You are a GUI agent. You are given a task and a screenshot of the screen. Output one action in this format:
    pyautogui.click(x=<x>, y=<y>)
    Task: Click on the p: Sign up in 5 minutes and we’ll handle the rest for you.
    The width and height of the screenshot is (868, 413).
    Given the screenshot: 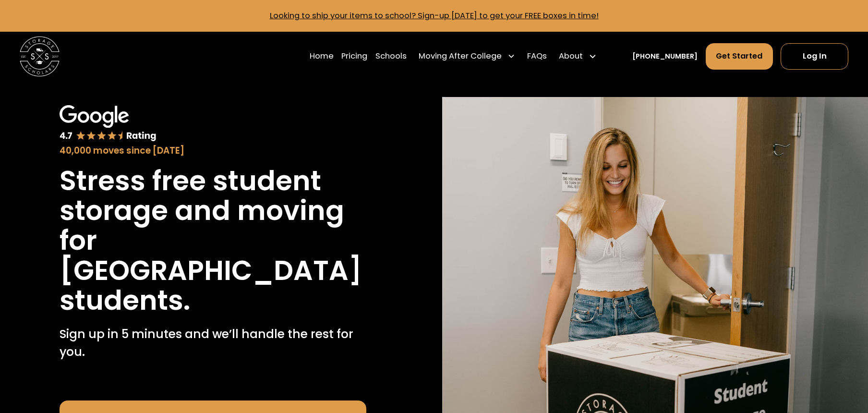 What is the action you would take?
    pyautogui.click(x=212, y=343)
    